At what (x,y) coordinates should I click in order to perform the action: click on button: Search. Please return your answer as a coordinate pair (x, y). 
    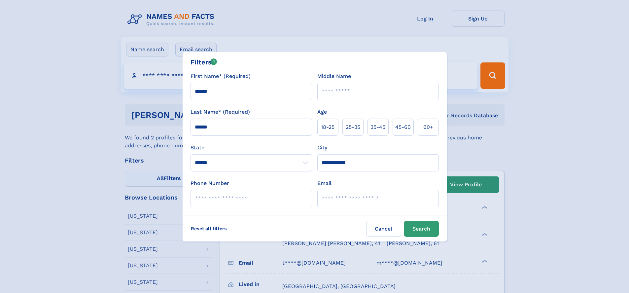
    Looking at the image, I should click on (421, 228).